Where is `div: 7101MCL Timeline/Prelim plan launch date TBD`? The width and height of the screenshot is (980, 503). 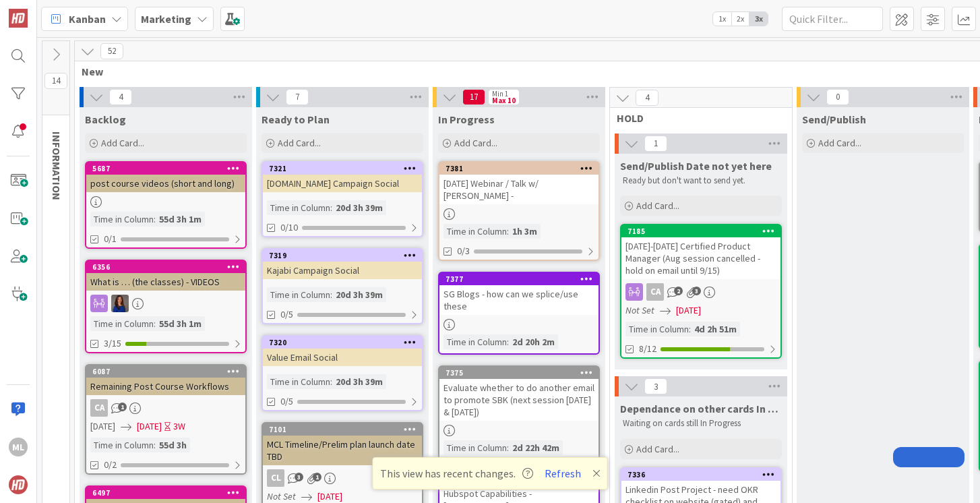
div: 7101MCL Timeline/Prelim plan launch date TBD is located at coordinates (343, 444).